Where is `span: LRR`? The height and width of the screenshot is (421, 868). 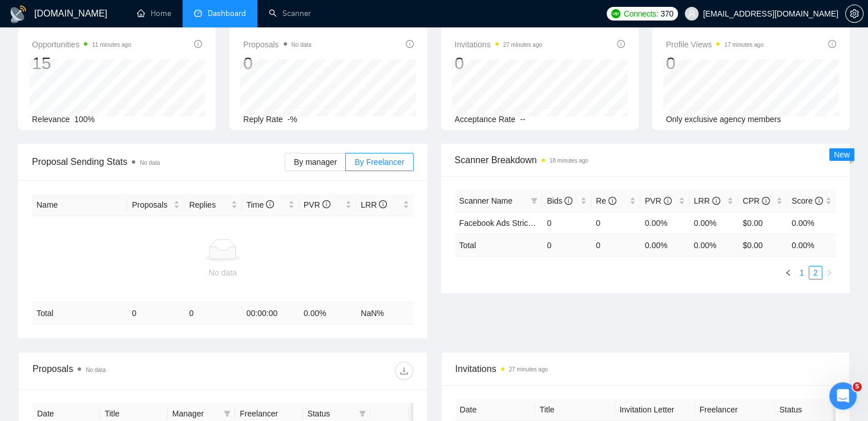 span: LRR is located at coordinates (374, 205).